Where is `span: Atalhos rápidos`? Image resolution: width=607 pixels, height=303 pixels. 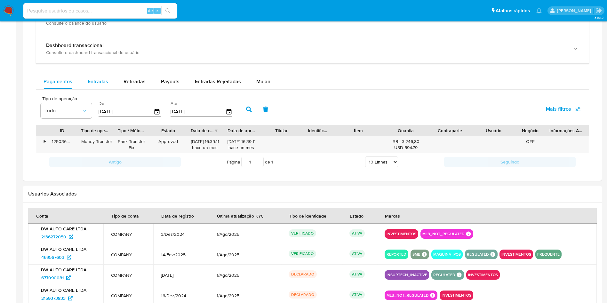
span: Atalhos rápidos is located at coordinates (513, 11).